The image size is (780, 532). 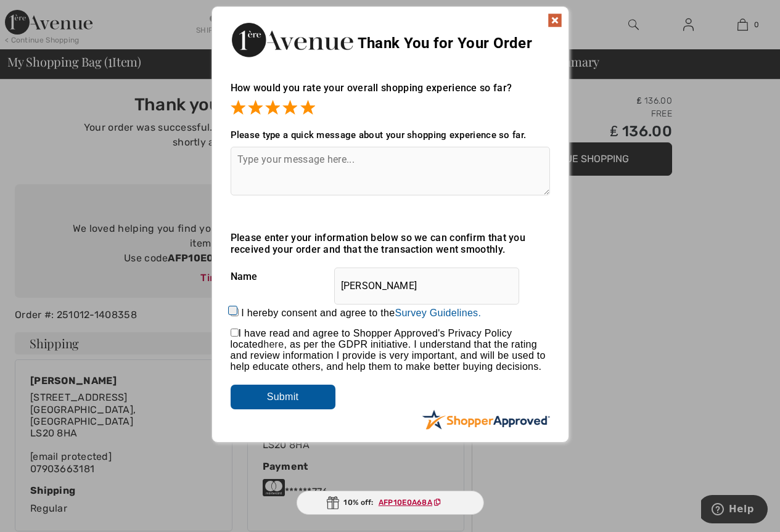 I want to click on img: Gift.svg, so click(x=333, y=503).